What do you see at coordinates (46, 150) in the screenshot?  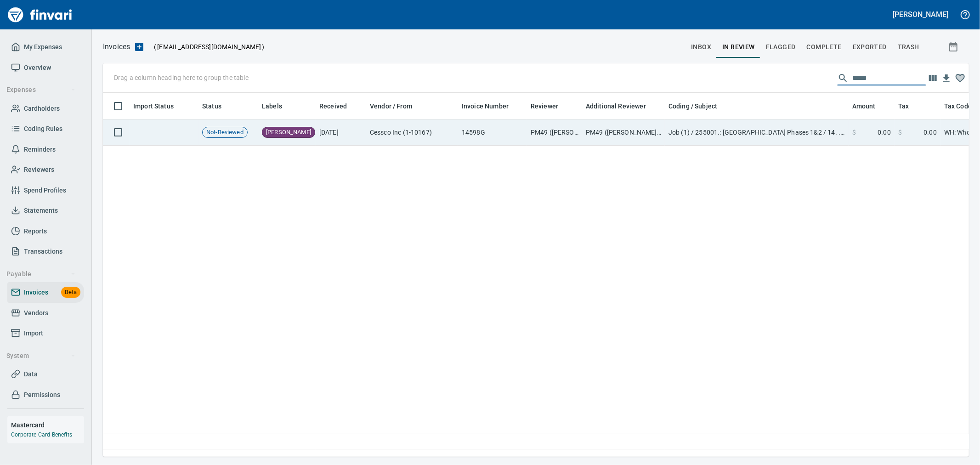 I see `a: Reminders` at bounding box center [46, 150].